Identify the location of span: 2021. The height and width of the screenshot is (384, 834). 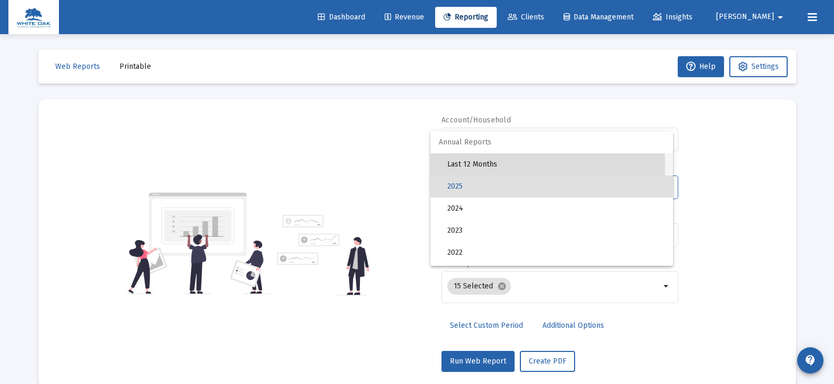
(555, 275).